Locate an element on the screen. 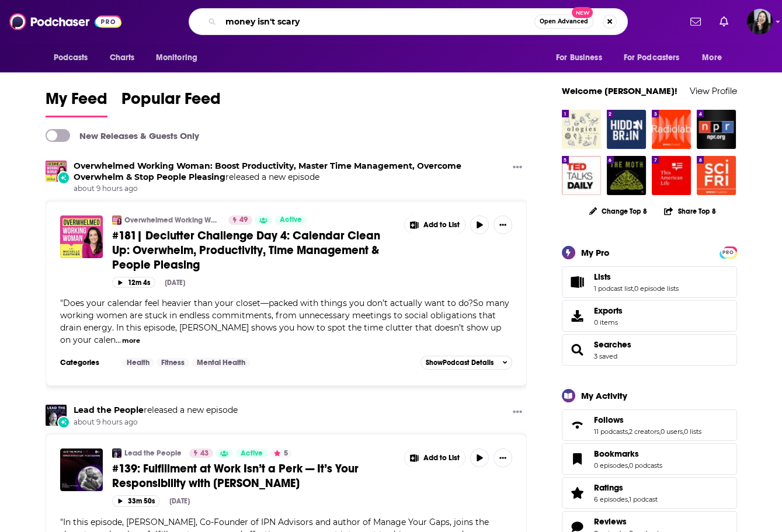 This screenshot has height=532, width=782. a: Lists is located at coordinates (636, 276).